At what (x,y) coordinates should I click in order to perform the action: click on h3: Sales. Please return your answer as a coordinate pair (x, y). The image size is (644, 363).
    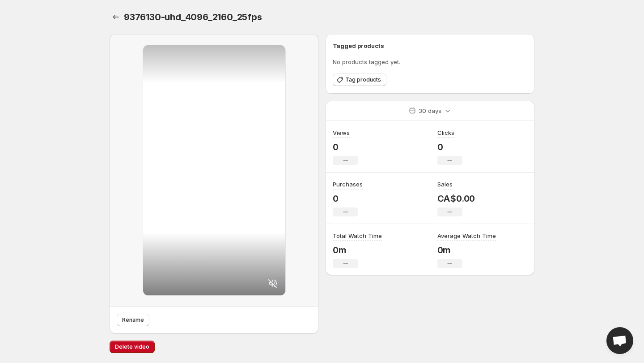
    Looking at the image, I should click on (445, 184).